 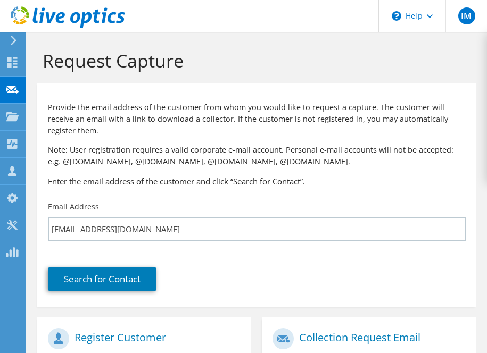 I want to click on h1: Register Customer, so click(x=141, y=339).